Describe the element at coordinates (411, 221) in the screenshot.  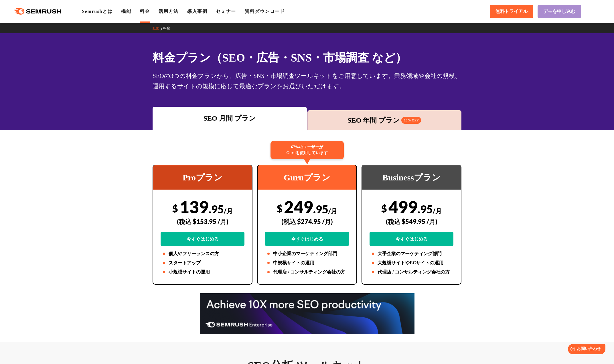
I see `div: (税込 $549.95 /月)` at that location.